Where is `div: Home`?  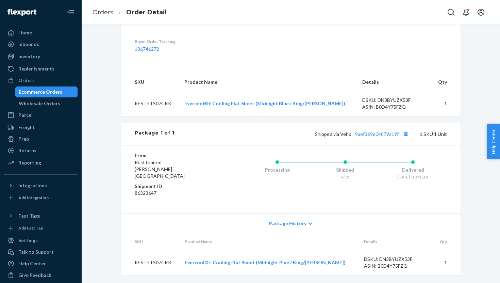
div: Home is located at coordinates (25, 33).